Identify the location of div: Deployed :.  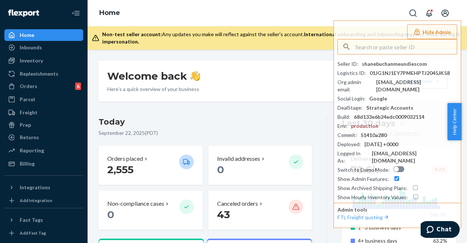
(349, 144).